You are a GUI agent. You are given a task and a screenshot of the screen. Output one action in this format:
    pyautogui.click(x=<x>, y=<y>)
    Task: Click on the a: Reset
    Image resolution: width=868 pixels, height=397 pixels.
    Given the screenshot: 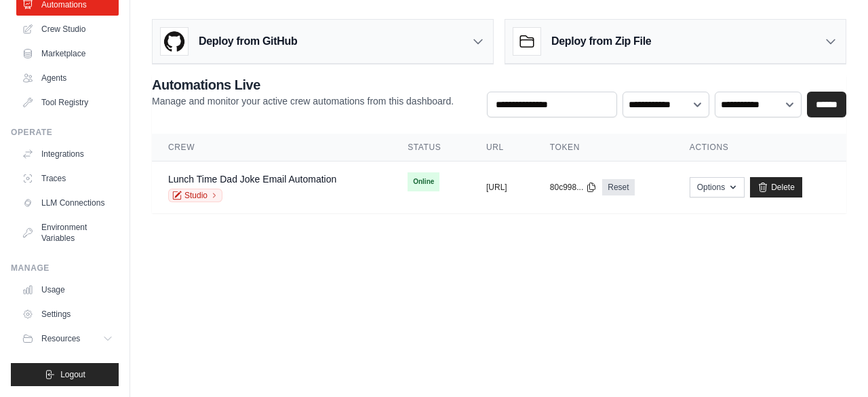 What is the action you would take?
    pyautogui.click(x=618, y=187)
    